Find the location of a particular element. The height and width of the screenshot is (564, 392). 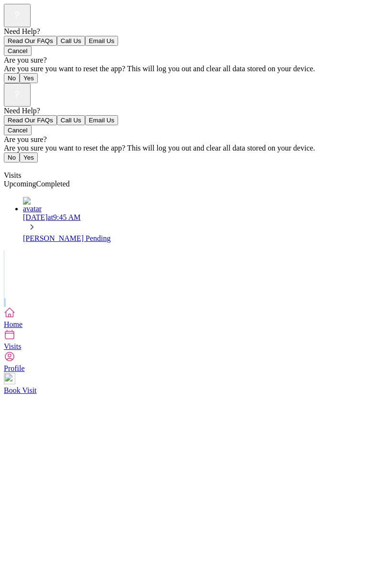

span: Home is located at coordinates (13, 324).